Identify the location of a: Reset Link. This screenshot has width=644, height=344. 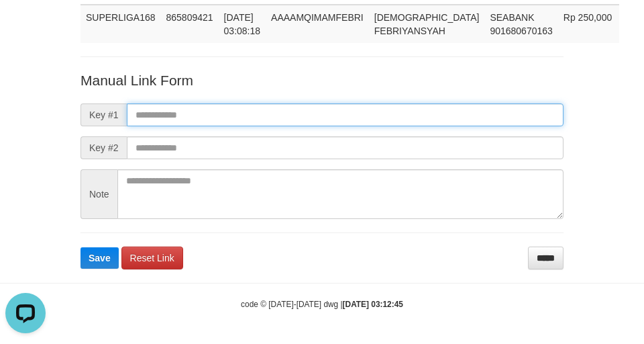
(152, 258).